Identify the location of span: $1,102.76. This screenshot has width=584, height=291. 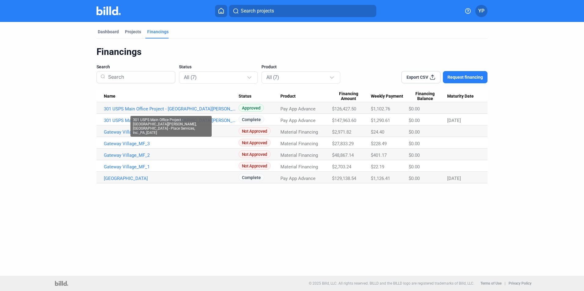
(380, 109).